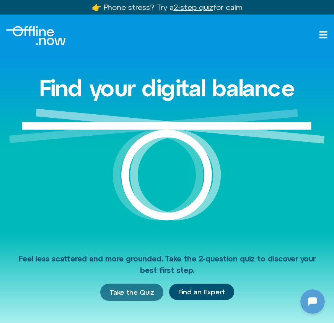 The width and height of the screenshot is (334, 323). I want to click on span: Find an Expert, so click(202, 292).